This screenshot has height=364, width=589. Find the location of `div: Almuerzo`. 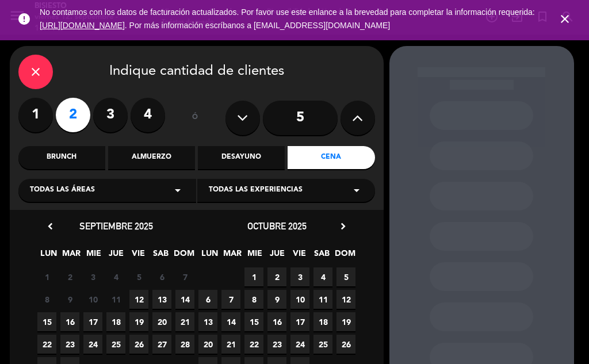

div: Almuerzo is located at coordinates (151, 157).